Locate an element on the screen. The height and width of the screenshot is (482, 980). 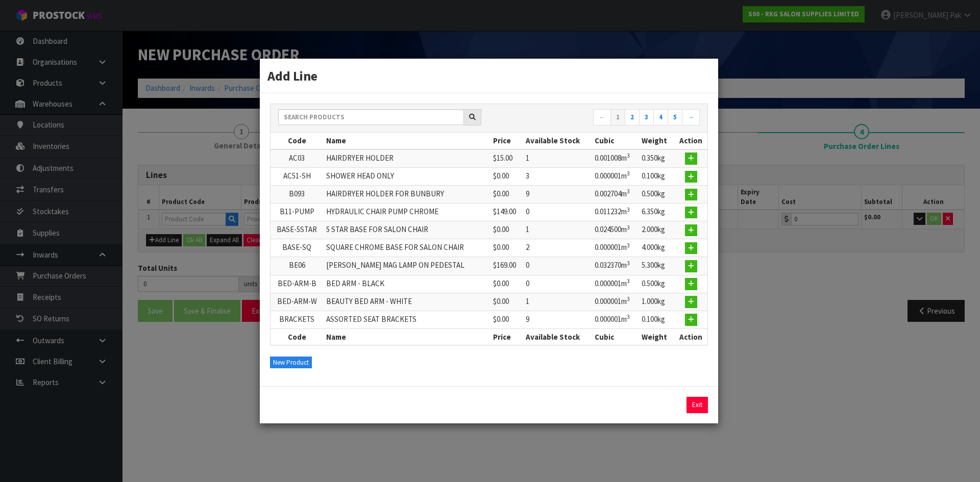
td: B11-PUMP is located at coordinates (297, 212).